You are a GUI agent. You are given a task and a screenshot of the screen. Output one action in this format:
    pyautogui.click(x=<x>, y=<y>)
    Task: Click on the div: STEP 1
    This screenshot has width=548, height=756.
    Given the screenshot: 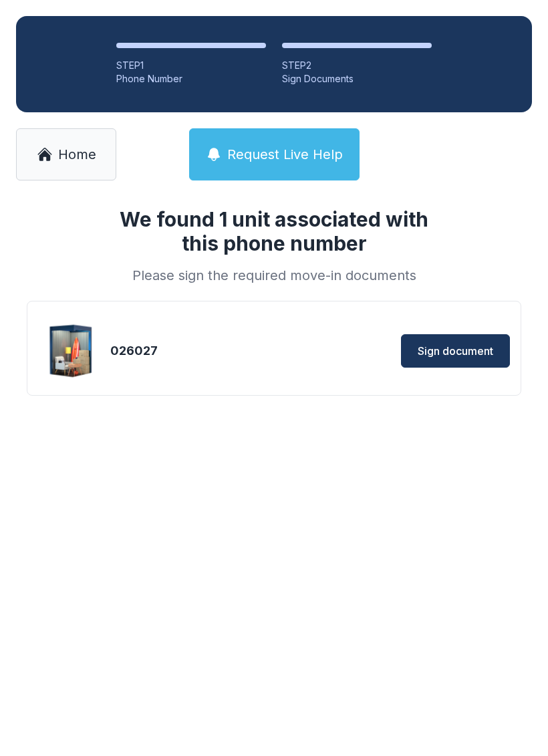 What is the action you would take?
    pyautogui.click(x=191, y=65)
    